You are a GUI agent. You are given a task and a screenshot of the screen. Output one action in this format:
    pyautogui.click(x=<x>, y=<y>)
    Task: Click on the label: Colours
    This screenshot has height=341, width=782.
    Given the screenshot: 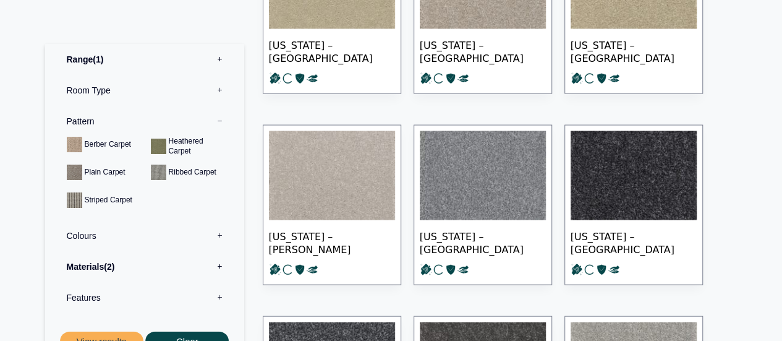 What is the action you would take?
    pyautogui.click(x=145, y=235)
    